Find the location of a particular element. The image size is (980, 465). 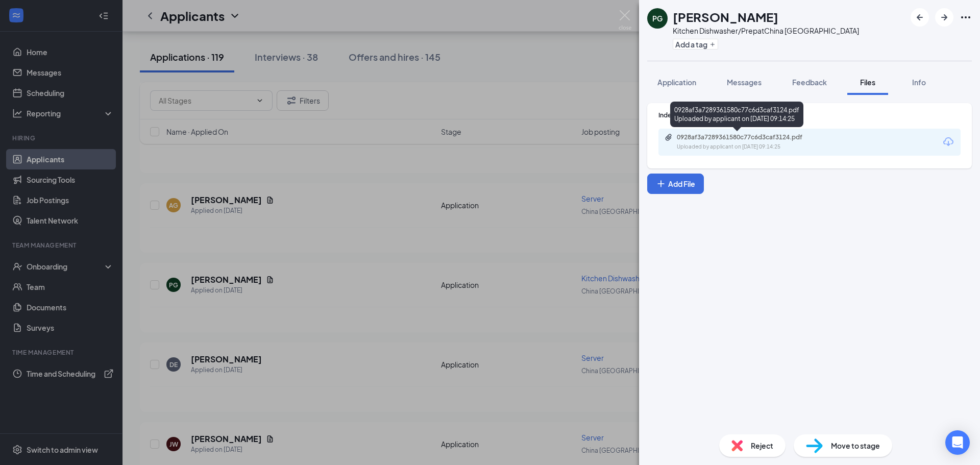

a: Download is located at coordinates (949, 142).